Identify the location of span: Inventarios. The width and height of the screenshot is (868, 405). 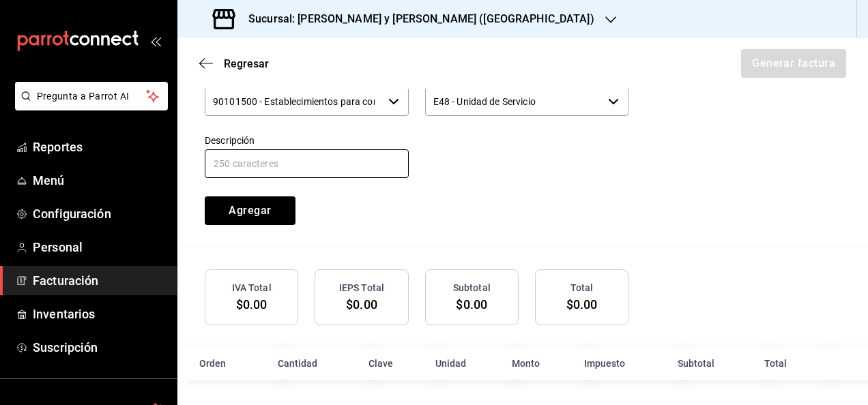
(99, 314).